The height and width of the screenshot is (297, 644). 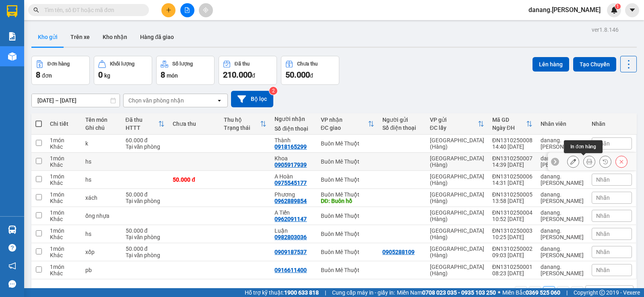 I want to click on button: caret-down, so click(x=632, y=10).